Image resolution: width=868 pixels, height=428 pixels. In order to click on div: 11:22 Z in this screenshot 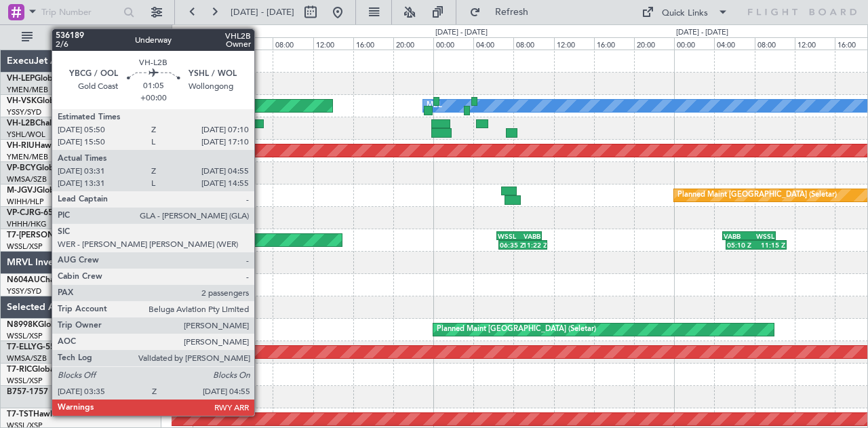, I will do `click(534, 245)`.